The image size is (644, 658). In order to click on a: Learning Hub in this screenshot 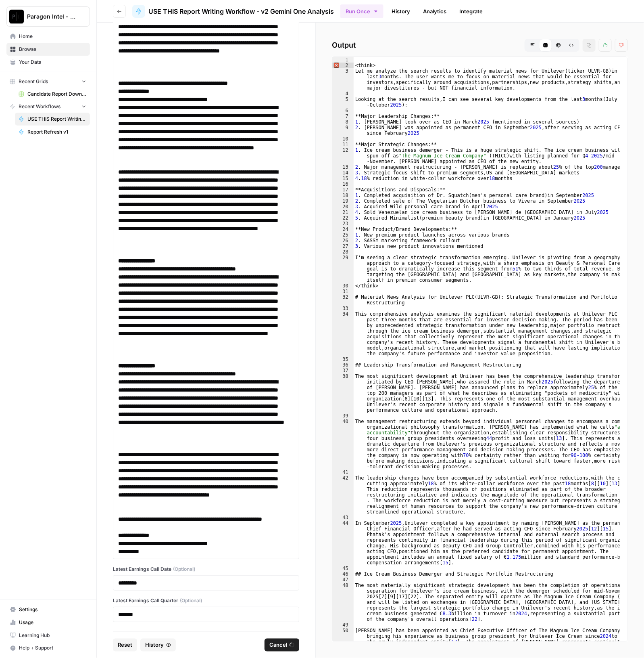, I will do `click(48, 636)`.